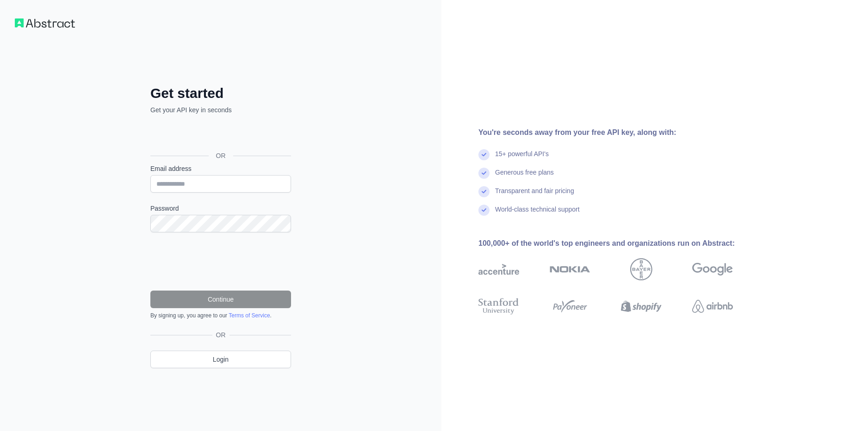 The width and height of the screenshot is (868, 431). I want to click on img: nokia, so click(570, 270).